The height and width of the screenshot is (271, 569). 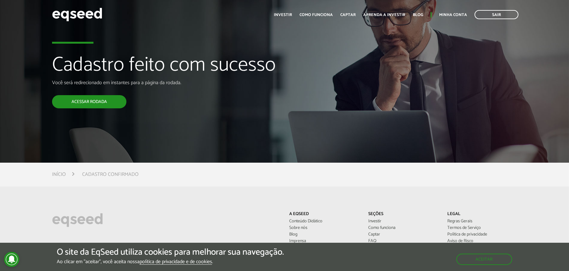 I want to click on h5: O site da EqSeed utiliza cookies para melhorar sua navegação., so click(x=170, y=252).